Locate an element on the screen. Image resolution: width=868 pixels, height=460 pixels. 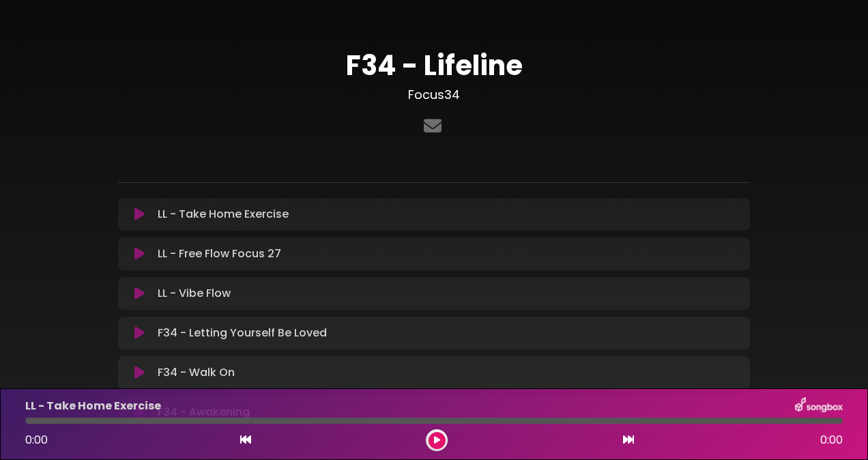
h3: Focus34 is located at coordinates (434, 95).